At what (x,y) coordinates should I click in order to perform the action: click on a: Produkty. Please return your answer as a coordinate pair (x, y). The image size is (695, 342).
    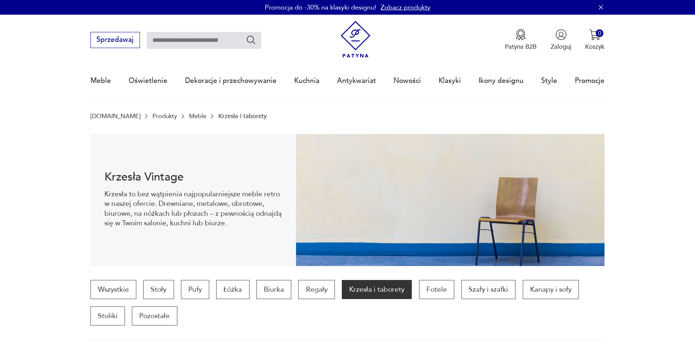
    Looking at the image, I should click on (165, 116).